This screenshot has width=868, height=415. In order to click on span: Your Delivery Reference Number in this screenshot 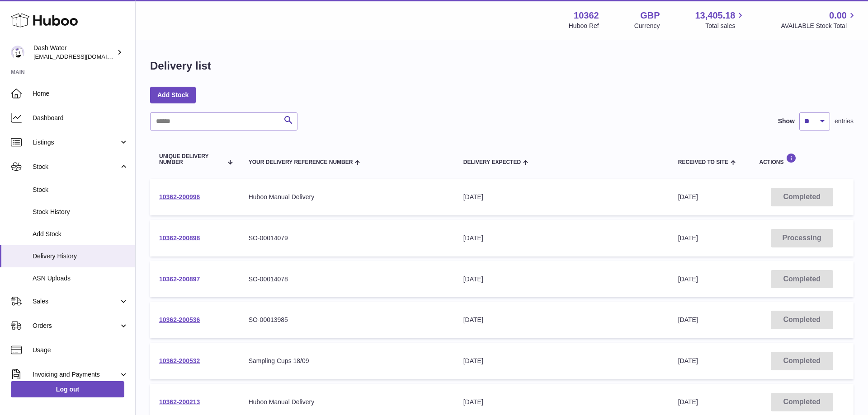, I will do `click(300, 162)`.